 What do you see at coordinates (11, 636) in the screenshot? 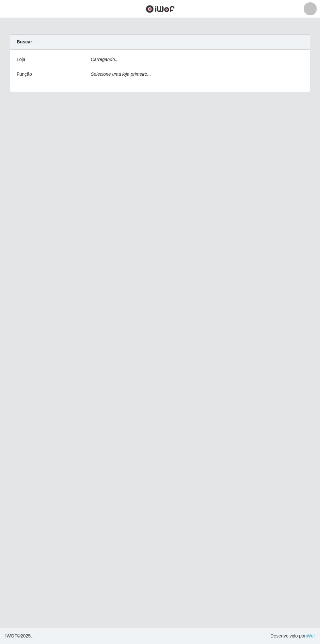
I see `span: IWOF` at bounding box center [11, 636].